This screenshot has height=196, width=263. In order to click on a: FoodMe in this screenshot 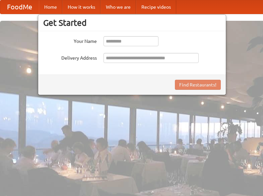, I will do `click(19, 7)`.